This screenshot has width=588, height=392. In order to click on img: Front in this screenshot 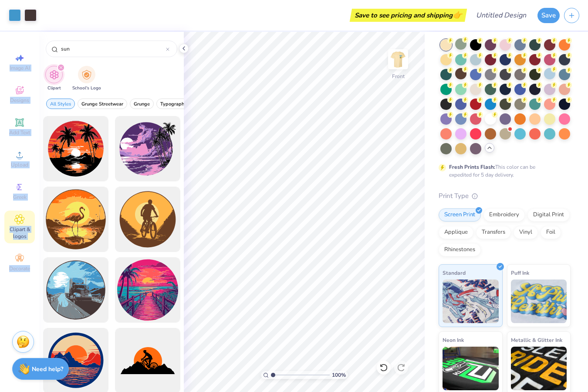, I will do `click(398, 59)`.